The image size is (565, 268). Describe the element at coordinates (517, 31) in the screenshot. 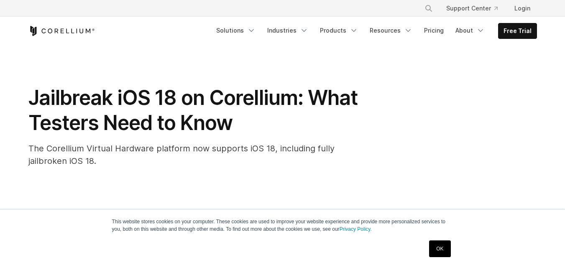

I see `a: Free Trial` at that location.